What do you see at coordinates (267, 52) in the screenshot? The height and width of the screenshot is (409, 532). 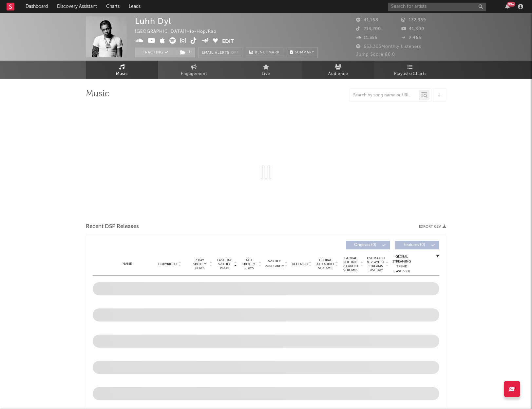 I see `span: Benchmark` at bounding box center [267, 52].